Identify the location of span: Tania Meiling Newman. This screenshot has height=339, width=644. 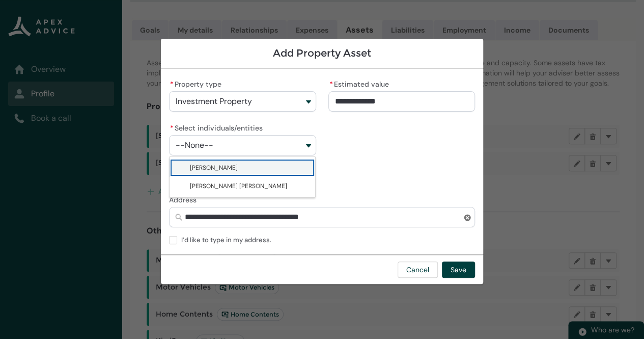
(214, 168).